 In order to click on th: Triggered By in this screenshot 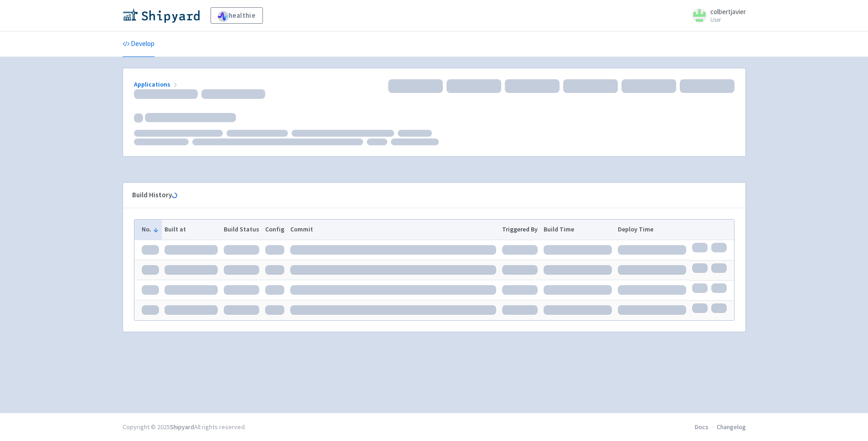, I will do `click(520, 230)`.